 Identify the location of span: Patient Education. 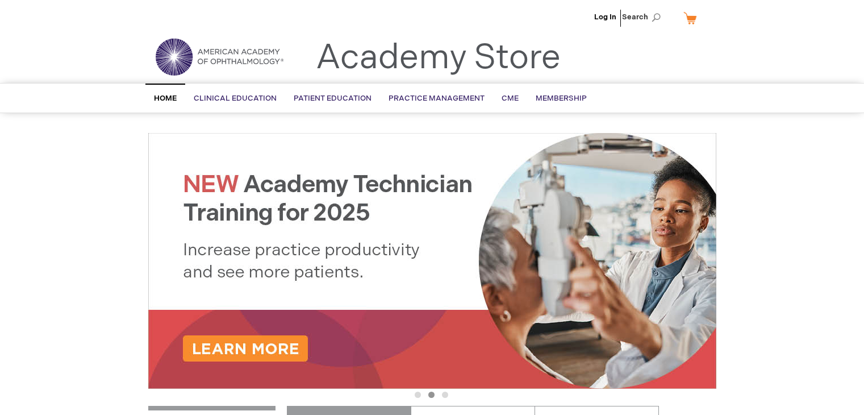
(332, 98).